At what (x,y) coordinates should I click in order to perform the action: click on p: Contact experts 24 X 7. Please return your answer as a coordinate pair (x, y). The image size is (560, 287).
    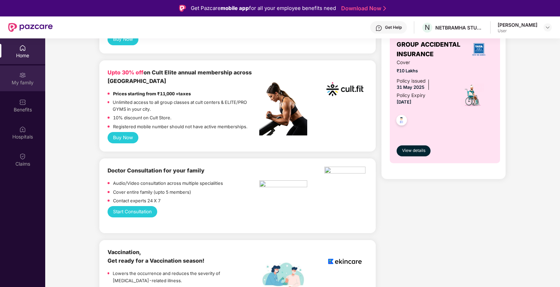
    Looking at the image, I should click on (137, 201).